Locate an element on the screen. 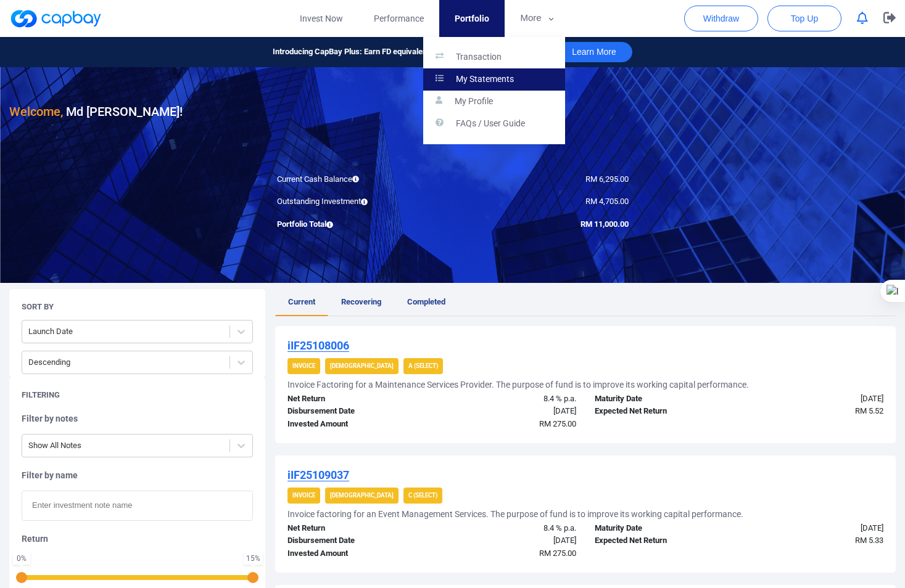 This screenshot has width=905, height=588. a: My Profile is located at coordinates (494, 102).